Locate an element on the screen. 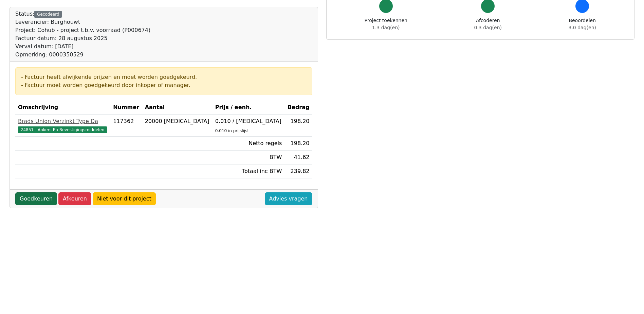 The width and height of the screenshot is (644, 314). div: Project: Cohub - project t.b.v. voorraad (P000674) is located at coordinates (83, 30).